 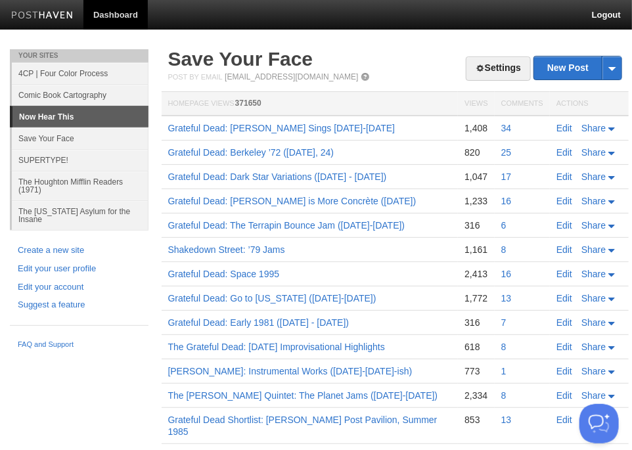 I want to click on div: 773, so click(x=476, y=371).